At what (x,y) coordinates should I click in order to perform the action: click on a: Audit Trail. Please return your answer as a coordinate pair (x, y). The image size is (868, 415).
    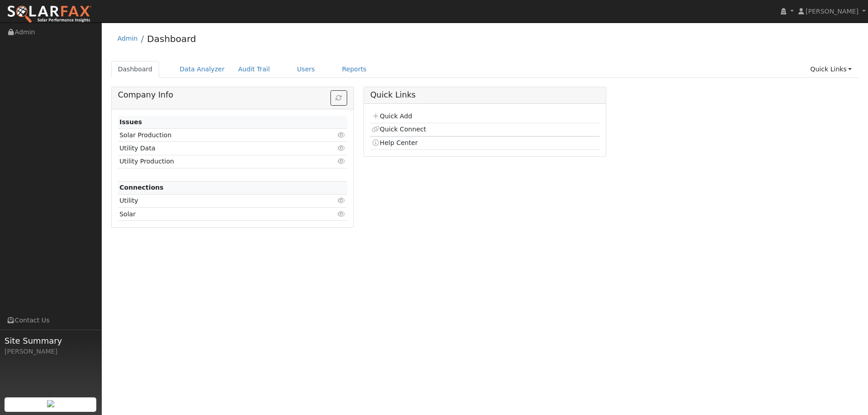
    Looking at the image, I should click on (254, 69).